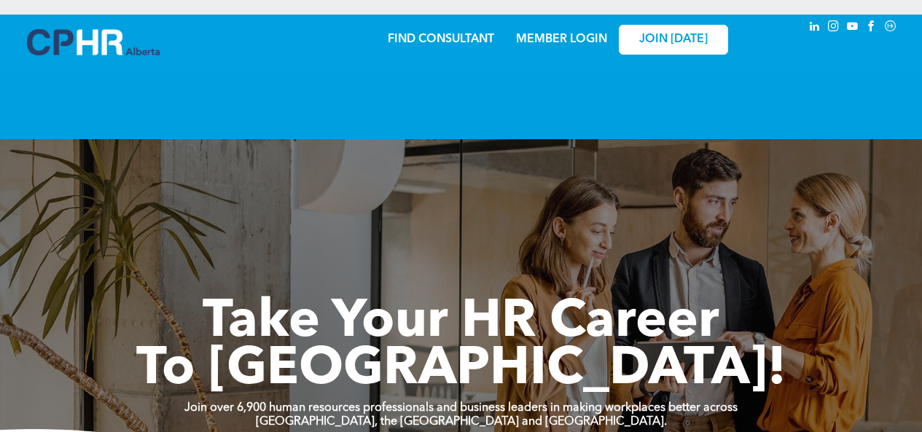 The image size is (922, 432). What do you see at coordinates (815, 28) in the screenshot?
I see `a: linkedin` at bounding box center [815, 28].